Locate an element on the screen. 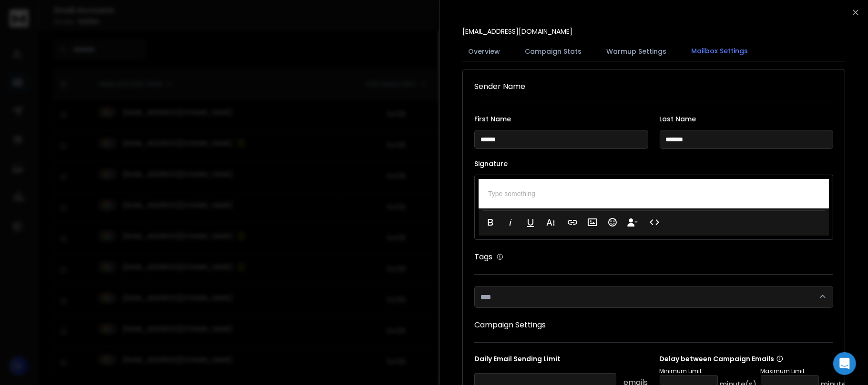  button: More Text is located at coordinates (550, 222).